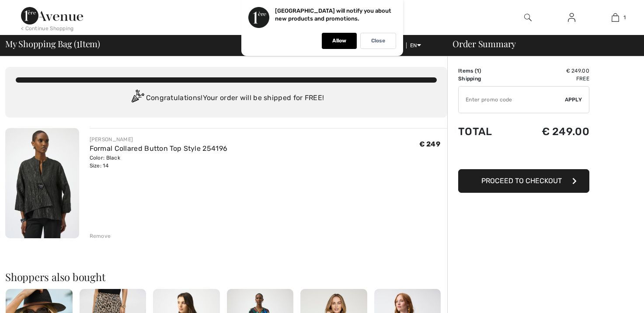 The height and width of the screenshot is (313, 644). Describe the element at coordinates (485, 132) in the screenshot. I see `td: Total` at that location.